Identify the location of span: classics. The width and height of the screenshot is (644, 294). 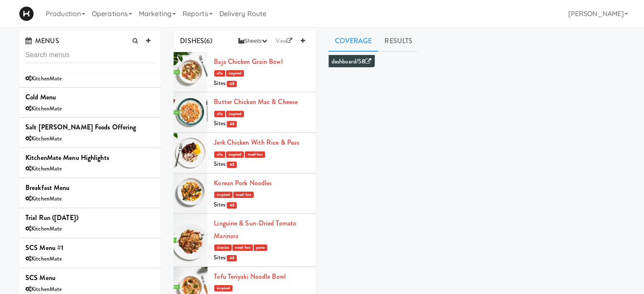
(222, 248).